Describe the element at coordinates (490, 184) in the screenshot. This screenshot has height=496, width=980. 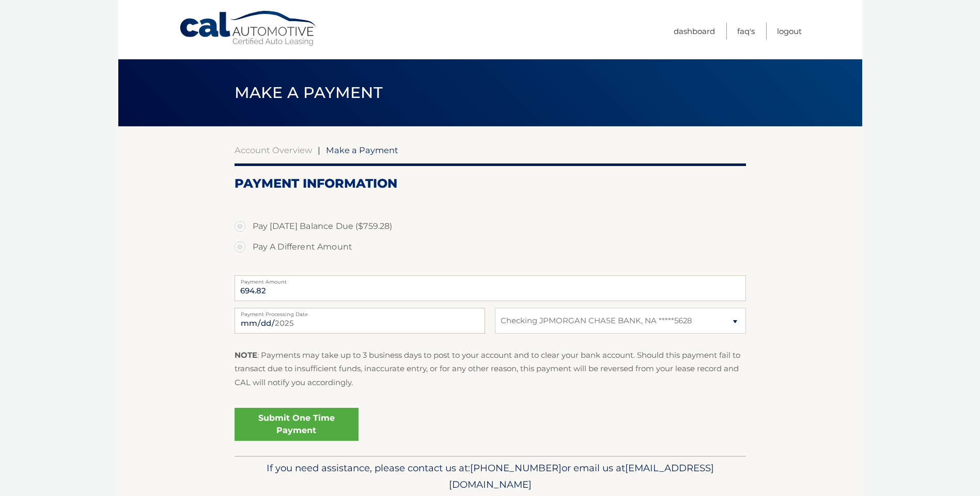
I see `h2: Payment Information` at that location.